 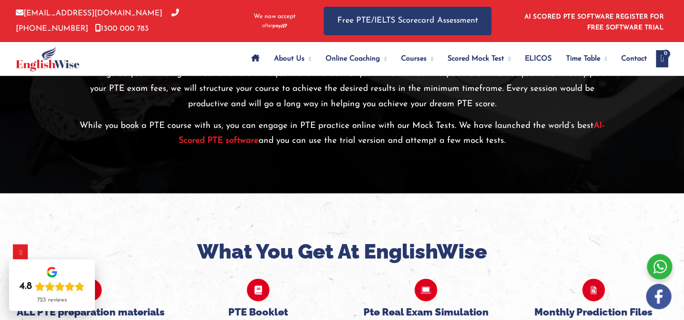 What do you see at coordinates (275, 26) in the screenshot?
I see `img: Afterpay-Logo` at bounding box center [275, 26].